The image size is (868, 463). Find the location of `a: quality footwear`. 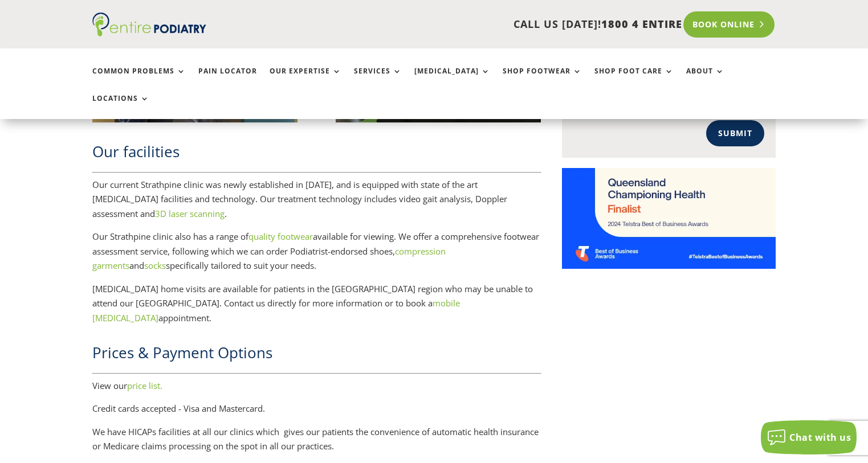

a: quality footwear is located at coordinates (281, 236).